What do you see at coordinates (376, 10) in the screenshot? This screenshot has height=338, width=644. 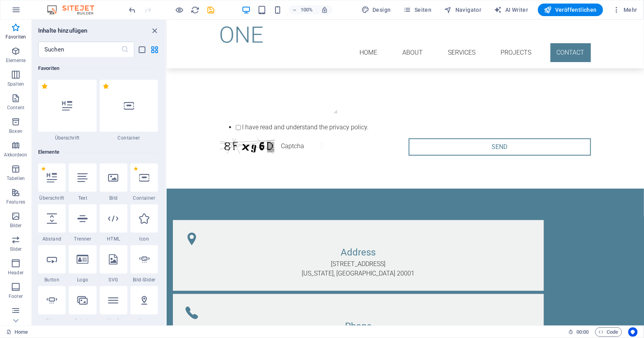 I see `button: Design` at bounding box center [376, 10].